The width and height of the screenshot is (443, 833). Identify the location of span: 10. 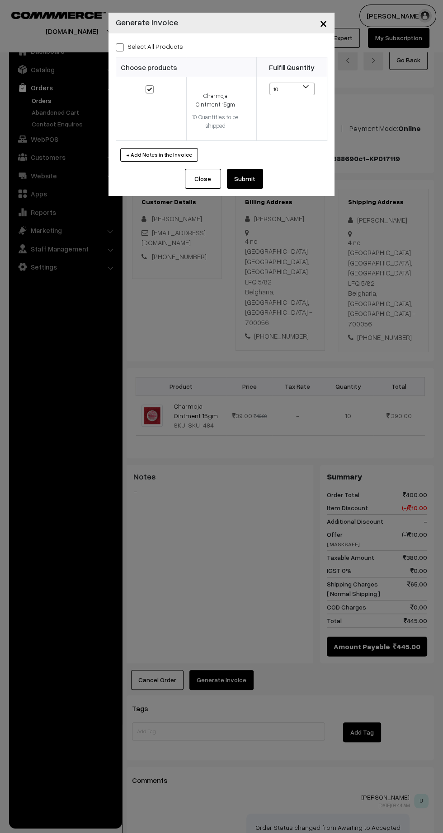
(292, 89).